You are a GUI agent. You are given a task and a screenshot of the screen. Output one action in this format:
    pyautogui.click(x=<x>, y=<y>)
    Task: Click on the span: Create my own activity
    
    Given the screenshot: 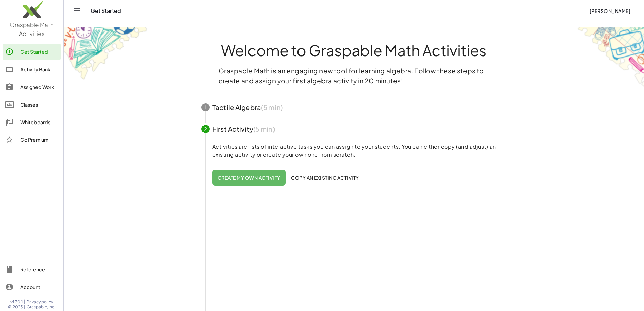 What is the action you would take?
    pyautogui.click(x=249, y=178)
    